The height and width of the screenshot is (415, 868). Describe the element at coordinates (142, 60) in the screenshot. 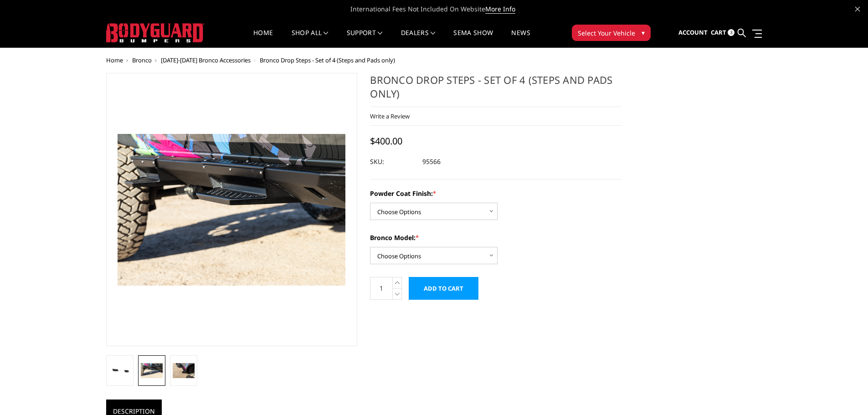

I see `span: Bronco` at that location.